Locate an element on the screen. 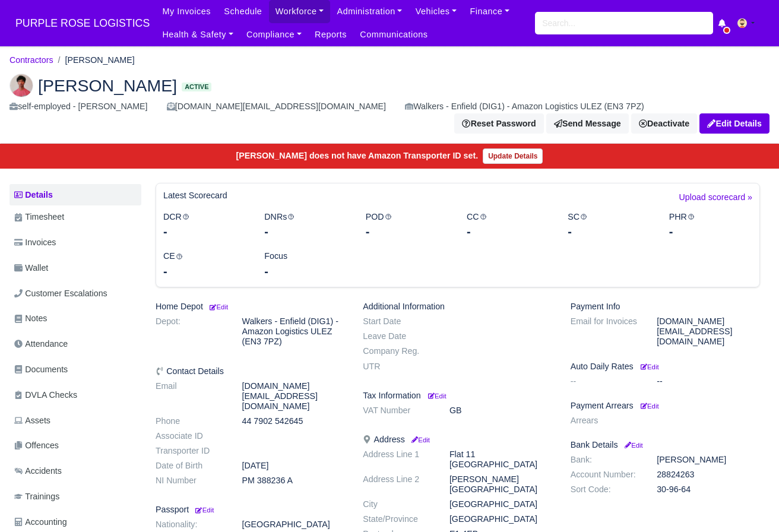  a: Invoices is located at coordinates (75, 242).